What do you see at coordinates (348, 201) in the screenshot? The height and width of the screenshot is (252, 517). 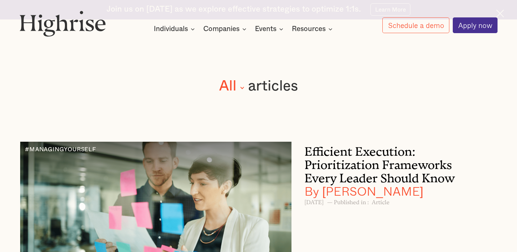 I see `h6: — Published in :` at bounding box center [348, 201].